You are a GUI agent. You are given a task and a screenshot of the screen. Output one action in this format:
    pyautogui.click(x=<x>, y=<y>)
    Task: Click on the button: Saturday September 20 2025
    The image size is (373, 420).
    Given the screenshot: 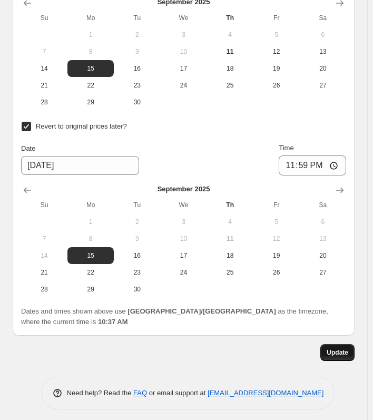 What is the action you would take?
    pyautogui.click(x=323, y=256)
    